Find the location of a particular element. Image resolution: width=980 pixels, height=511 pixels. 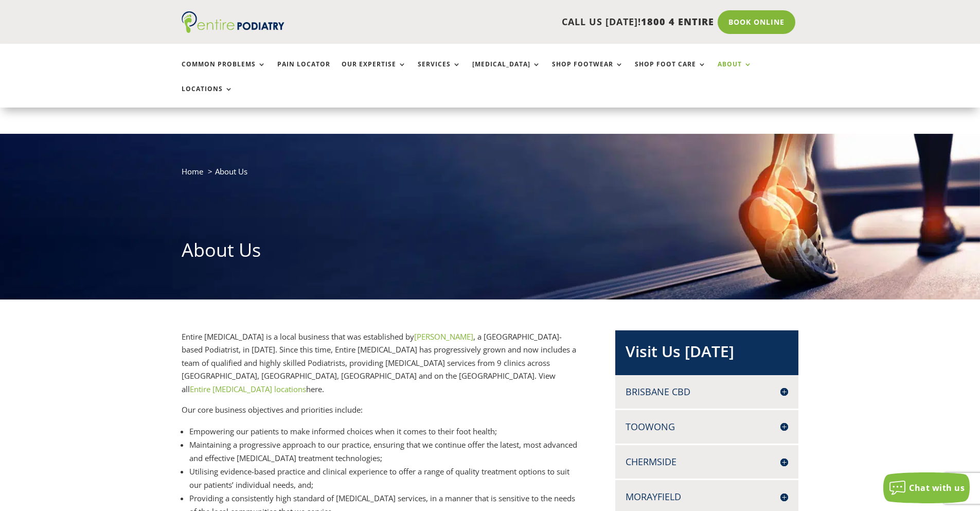

a: Our Expertise is located at coordinates (374, 72).